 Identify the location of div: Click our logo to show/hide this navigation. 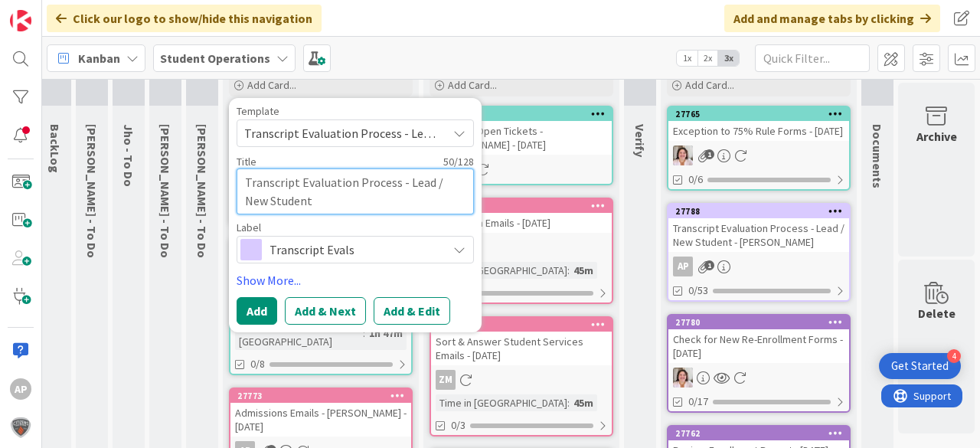
(183, 18).